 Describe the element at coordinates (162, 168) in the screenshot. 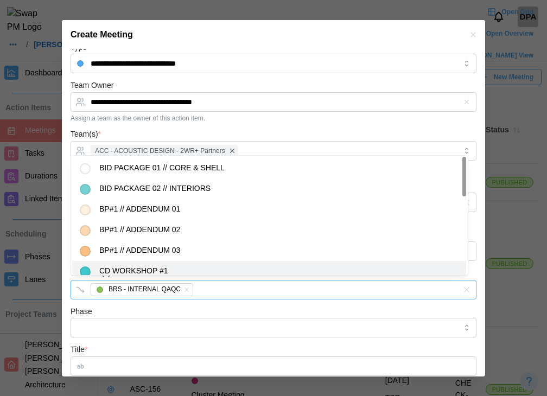

I see `div: BID PACKAGE 01 // CORE & SHELL` at that location.